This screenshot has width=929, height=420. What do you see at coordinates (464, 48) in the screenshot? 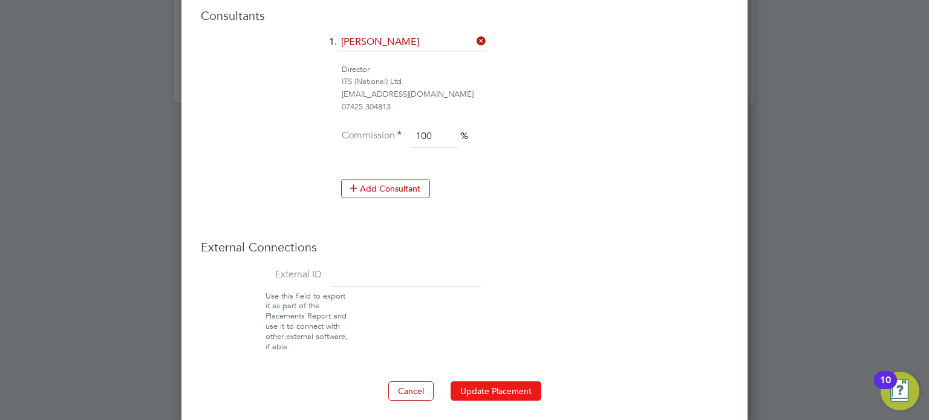
I see `li: 1.` at bounding box center [464, 48].